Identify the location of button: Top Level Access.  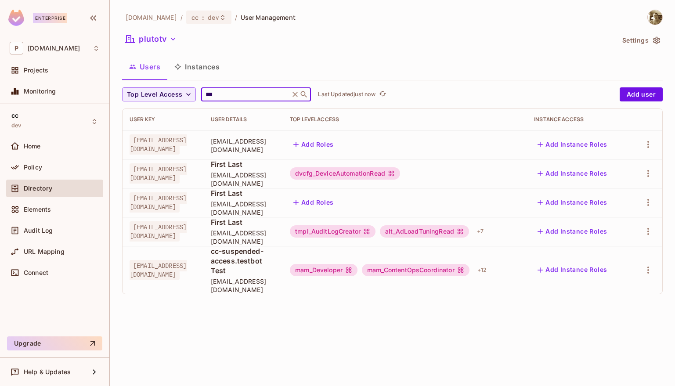
(159, 94).